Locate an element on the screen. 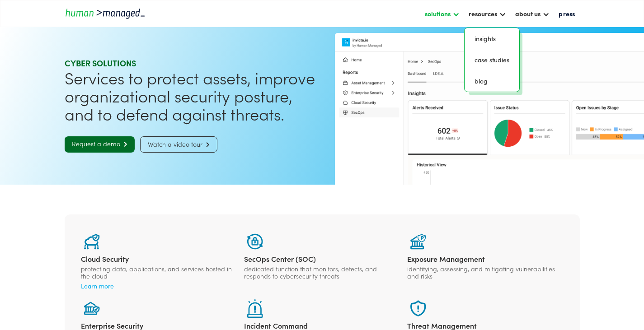 The height and width of the screenshot is (330, 644). h1: Services to protect assets, improve organizational security posture, and to defend against threats. is located at coordinates (191, 96).